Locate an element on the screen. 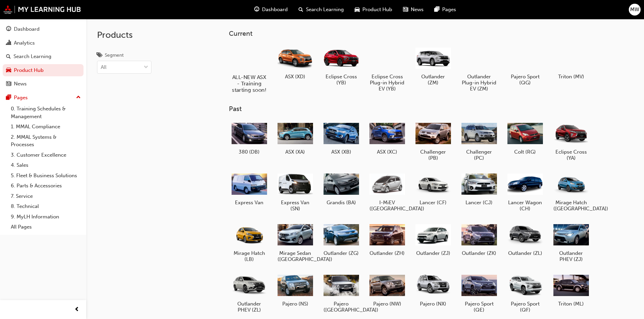  span: pages-icon is located at coordinates (437, 10).